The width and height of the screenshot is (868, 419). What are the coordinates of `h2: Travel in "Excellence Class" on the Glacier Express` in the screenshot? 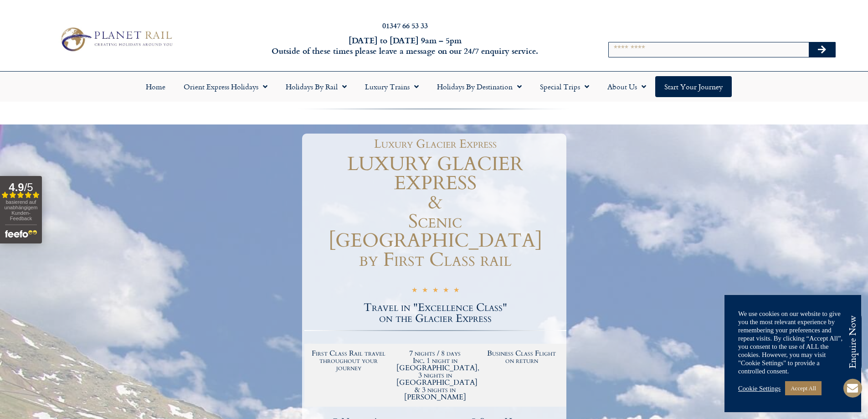 It's located at (435, 313).